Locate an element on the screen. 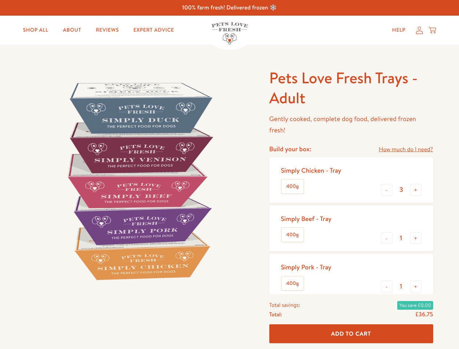 The height and width of the screenshot is (349, 459). span: Add To Cart is located at coordinates (351, 333).